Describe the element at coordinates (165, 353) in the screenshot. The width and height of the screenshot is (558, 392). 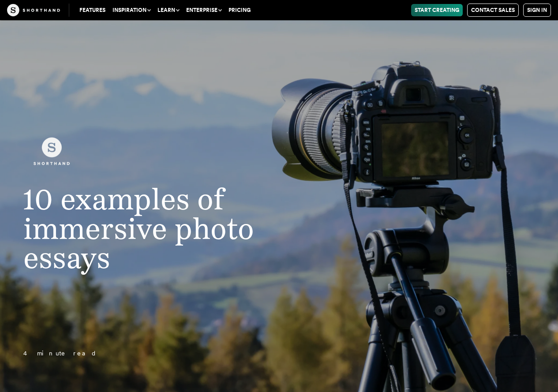
I see `p: 4 minute read` at that location.